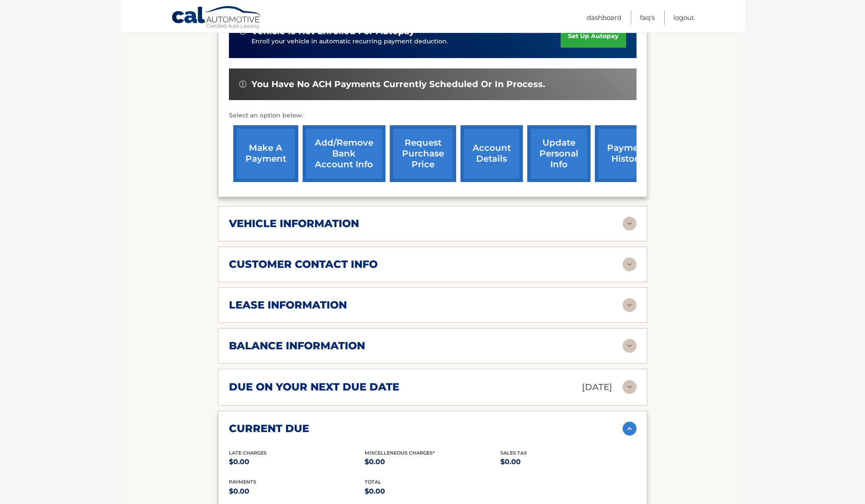 This screenshot has height=504, width=865. What do you see at coordinates (407, 42) in the screenshot?
I see `p: Enroll your vehicle in automatic recurring payment deduction.` at bounding box center [407, 42].